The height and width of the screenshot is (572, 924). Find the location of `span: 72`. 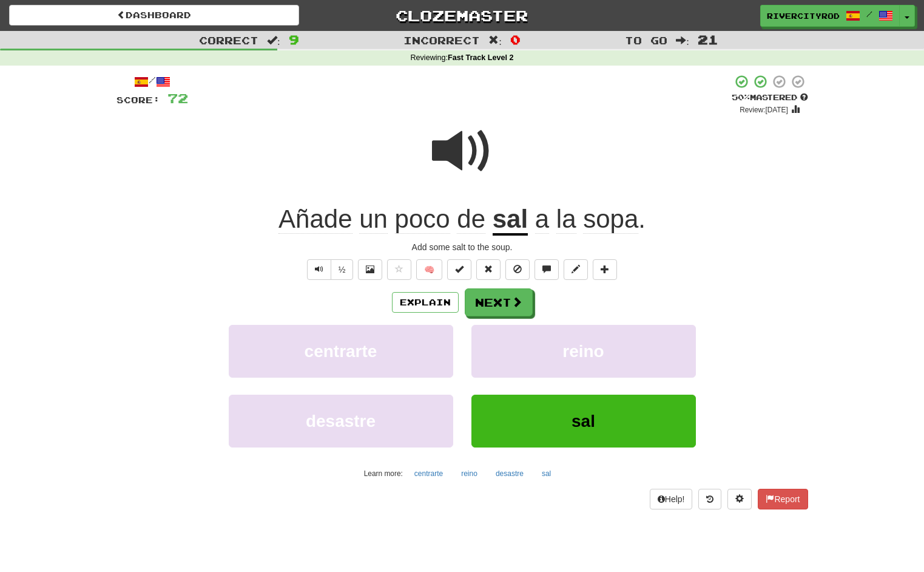

span: 72 is located at coordinates (178, 98).